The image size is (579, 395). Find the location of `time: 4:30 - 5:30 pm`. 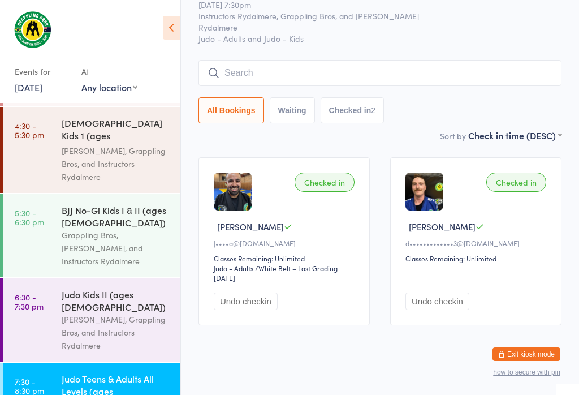

time: 4:30 - 5:30 pm is located at coordinates (29, 130).